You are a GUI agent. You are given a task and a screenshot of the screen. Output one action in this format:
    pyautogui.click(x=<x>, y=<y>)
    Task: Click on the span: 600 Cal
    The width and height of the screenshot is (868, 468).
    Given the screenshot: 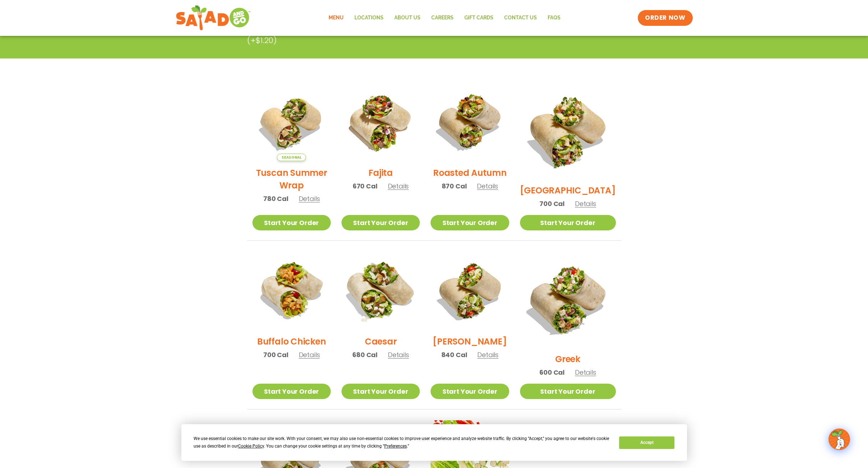 What is the action you would take?
    pyautogui.click(x=552, y=372)
    